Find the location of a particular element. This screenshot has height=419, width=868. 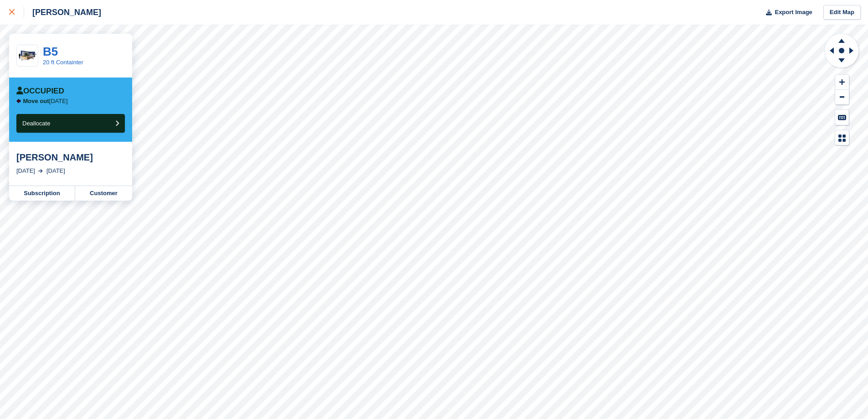

a: 20 ft Containter is located at coordinates (63, 62).